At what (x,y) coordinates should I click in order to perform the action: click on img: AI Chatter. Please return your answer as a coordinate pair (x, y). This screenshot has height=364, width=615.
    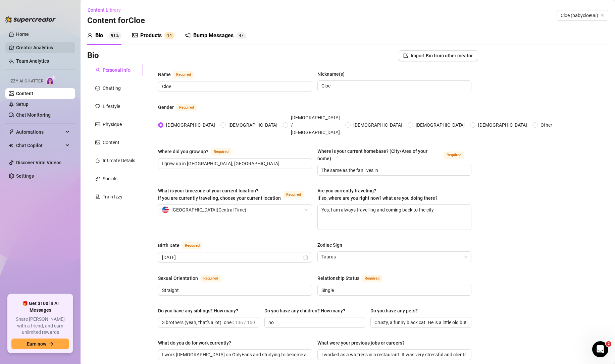
    Looking at the image, I should click on (51, 80).